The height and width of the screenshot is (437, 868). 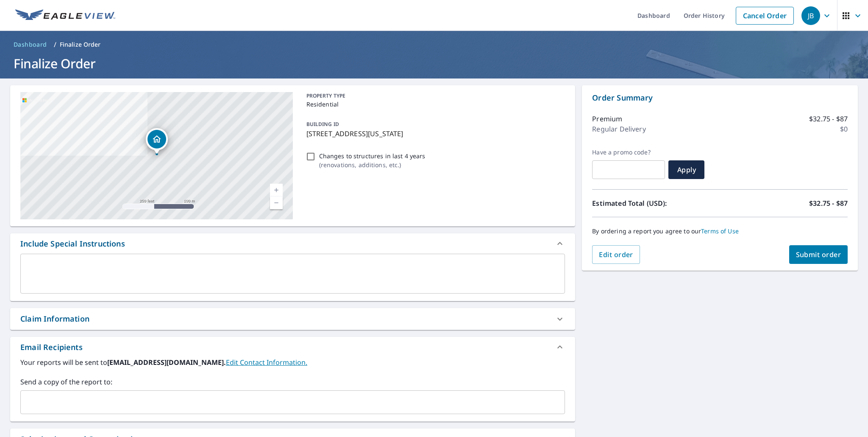 What do you see at coordinates (276, 203) in the screenshot?
I see `a: Current Level 17, Zoom Out` at bounding box center [276, 203].